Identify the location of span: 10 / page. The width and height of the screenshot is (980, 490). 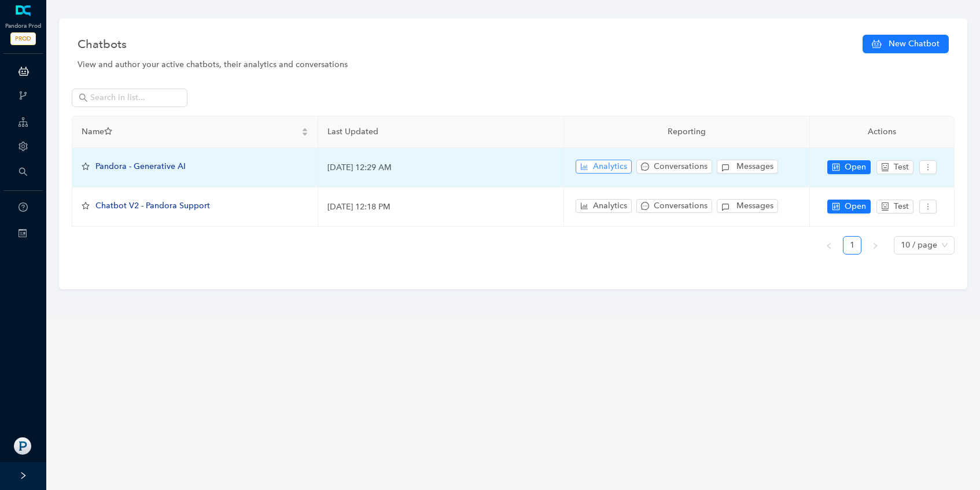
(923, 245).